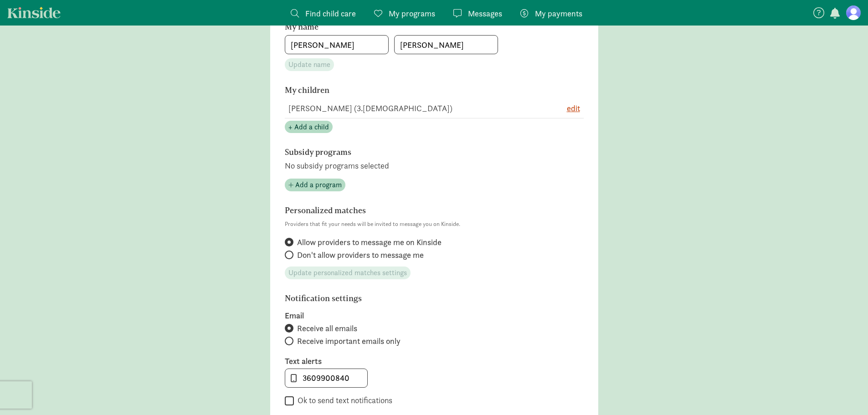 Image resolution: width=868 pixels, height=415 pixels. What do you see at coordinates (559, 13) in the screenshot?
I see `span: My payments` at bounding box center [559, 13].